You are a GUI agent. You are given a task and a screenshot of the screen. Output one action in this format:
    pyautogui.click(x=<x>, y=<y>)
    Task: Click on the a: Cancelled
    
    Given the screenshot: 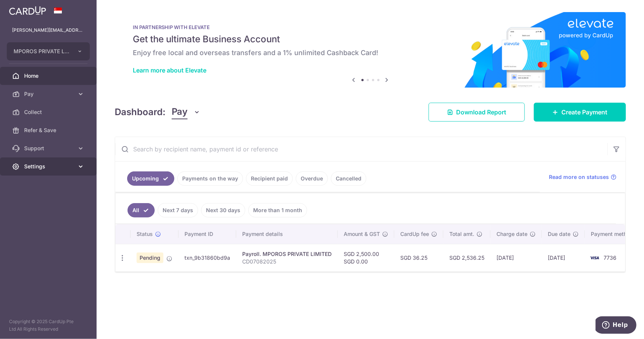 What is the action you would take?
    pyautogui.click(x=349, y=178)
    